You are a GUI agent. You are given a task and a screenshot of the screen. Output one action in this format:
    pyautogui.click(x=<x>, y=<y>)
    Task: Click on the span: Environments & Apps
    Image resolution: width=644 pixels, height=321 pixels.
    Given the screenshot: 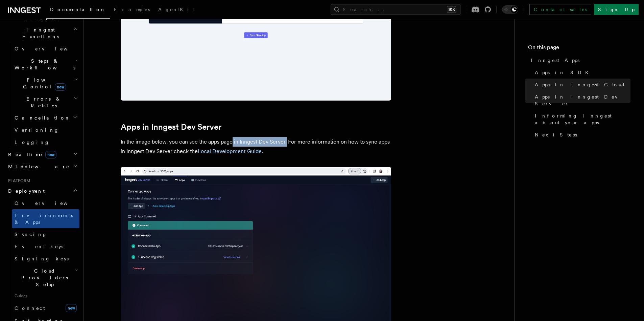 What is the action you would take?
    pyautogui.click(x=43, y=219)
    